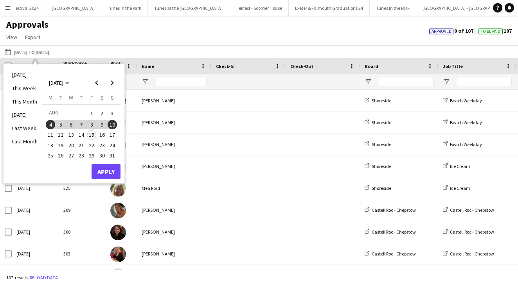 This screenshot has width=518, height=284. What do you see at coordinates (25, 142) in the screenshot?
I see `li: Last Month` at bounding box center [25, 142].